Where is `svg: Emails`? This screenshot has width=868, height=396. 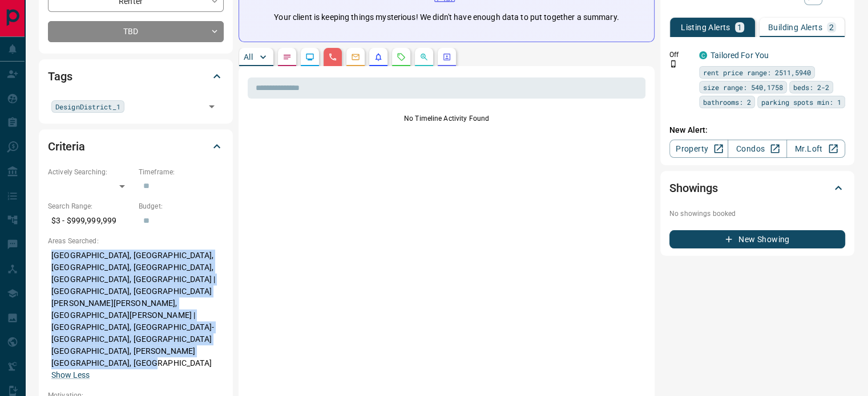
svg: Emails is located at coordinates (356, 57).